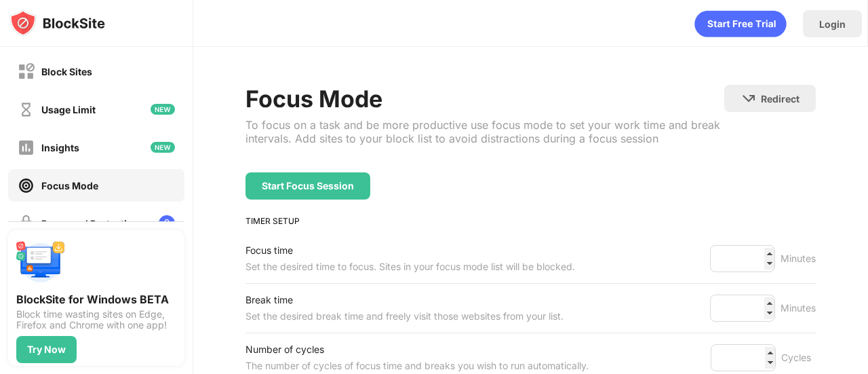 This screenshot has width=868, height=374. Describe the element at coordinates (90, 223) in the screenshot. I see `div: Password Protection` at that location.